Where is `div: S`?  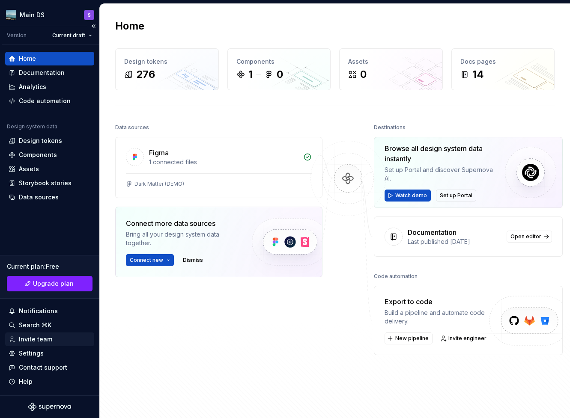 div: S is located at coordinates (89, 15).